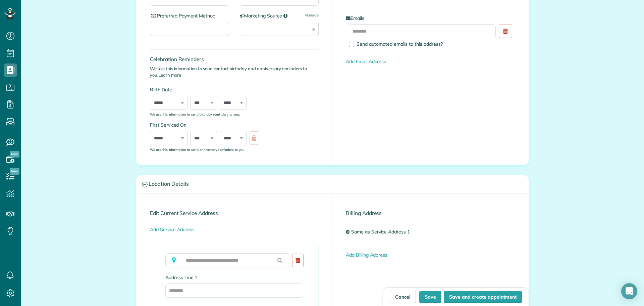  Describe the element at coordinates (206, 90) in the screenshot. I see `label: Birth Date` at that location.